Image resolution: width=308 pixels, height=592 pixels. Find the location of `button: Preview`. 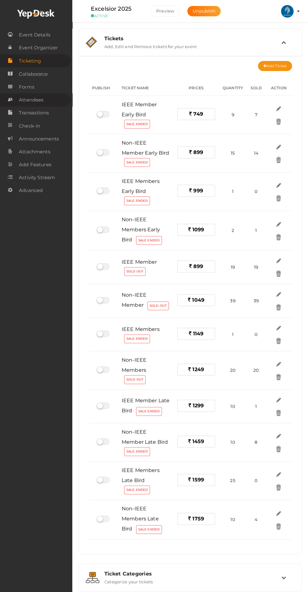

button: Preview is located at coordinates (165, 11).